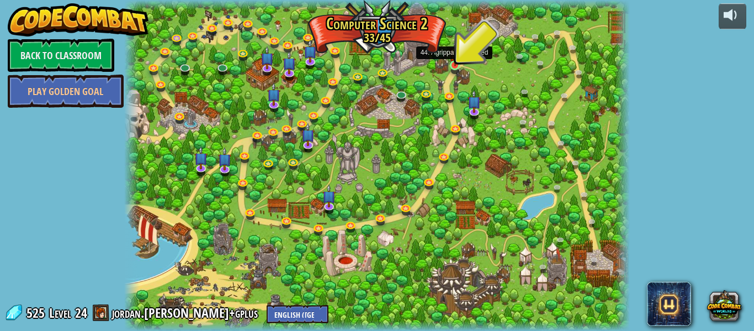 Image resolution: width=754 pixels, height=331 pixels. What do you see at coordinates (732, 16) in the screenshot?
I see `button: Adjust volume` at bounding box center [732, 16].